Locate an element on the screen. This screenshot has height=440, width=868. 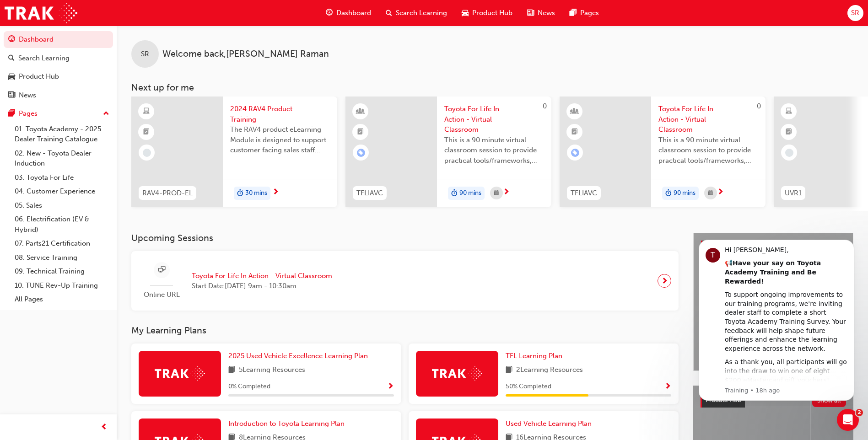
span: 30 mins is located at coordinates (256, 192).